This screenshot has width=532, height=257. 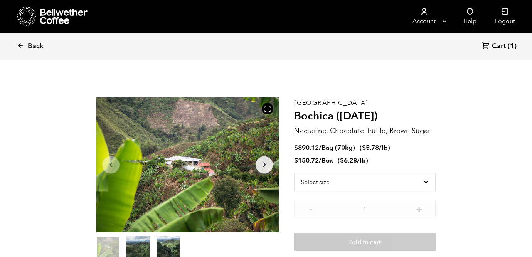 I want to click on bdi: 5.78, so click(x=370, y=148).